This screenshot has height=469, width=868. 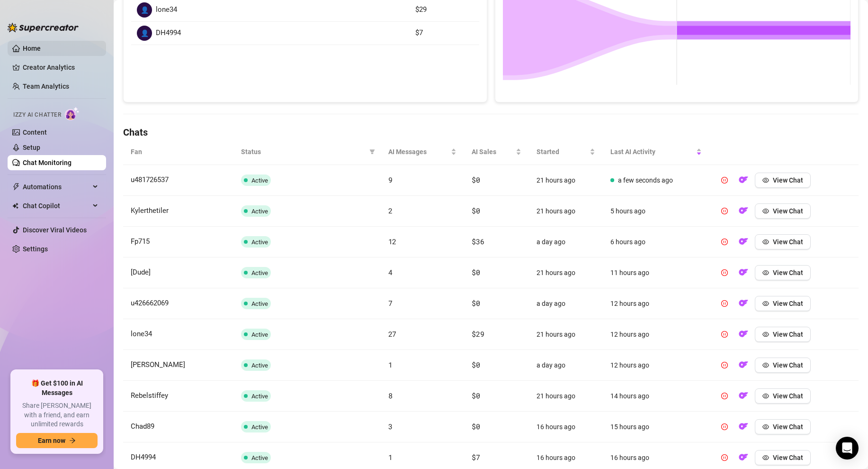 I want to click on td: 15 hours ago, so click(x=656, y=426).